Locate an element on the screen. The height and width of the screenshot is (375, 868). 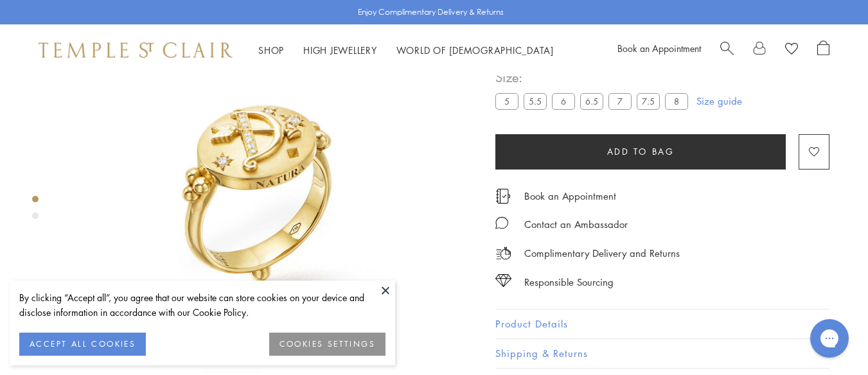
a: Size guide is located at coordinates (719, 101).